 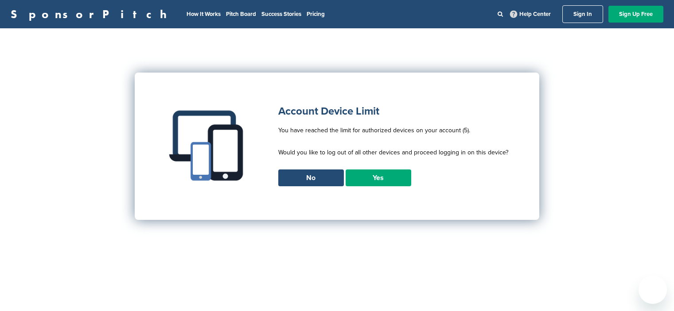 What do you see at coordinates (378, 178) in the screenshot?
I see `a: Yes` at bounding box center [378, 178].